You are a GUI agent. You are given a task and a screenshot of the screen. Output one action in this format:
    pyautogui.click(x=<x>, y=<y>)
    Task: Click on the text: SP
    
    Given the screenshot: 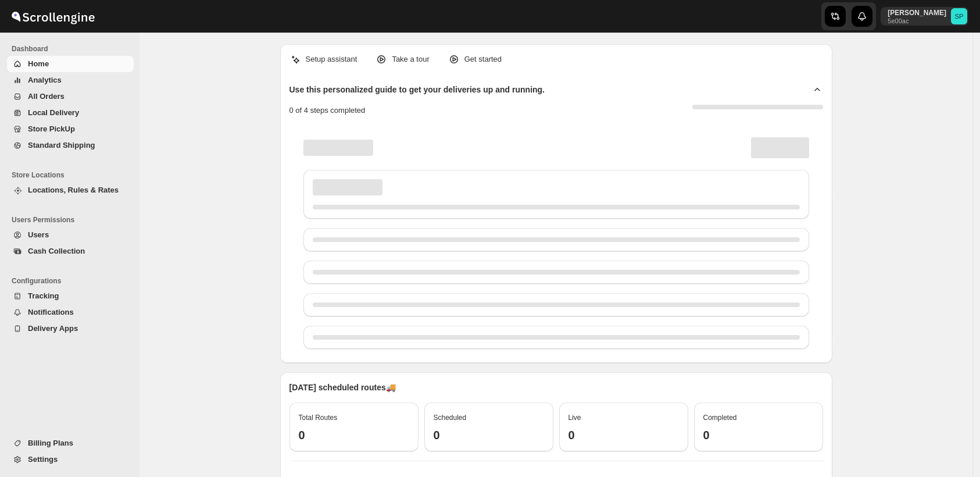 What is the action you would take?
    pyautogui.click(x=959, y=17)
    